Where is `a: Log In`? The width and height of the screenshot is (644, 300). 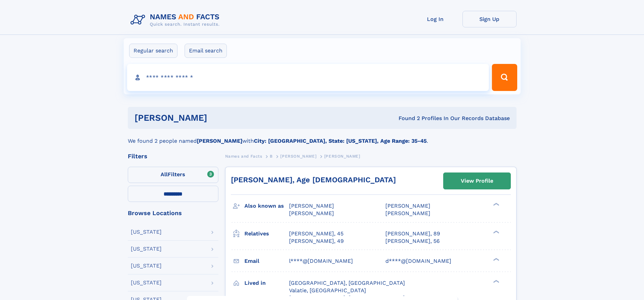
a: Log In is located at coordinates (435, 19).